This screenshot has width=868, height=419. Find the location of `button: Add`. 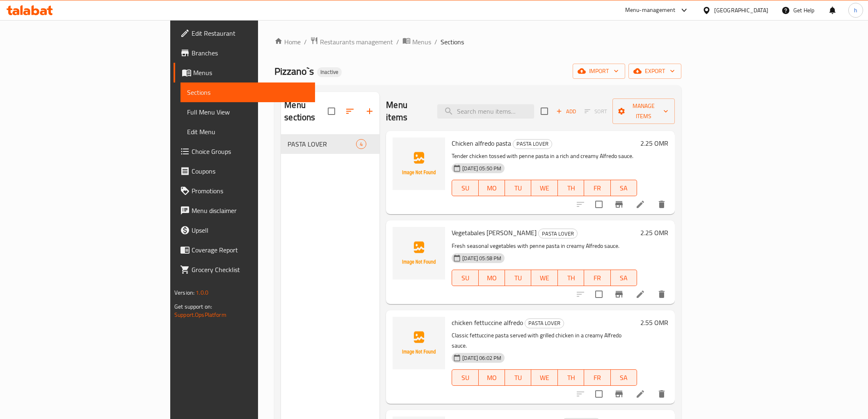

button: Add is located at coordinates (566, 111).